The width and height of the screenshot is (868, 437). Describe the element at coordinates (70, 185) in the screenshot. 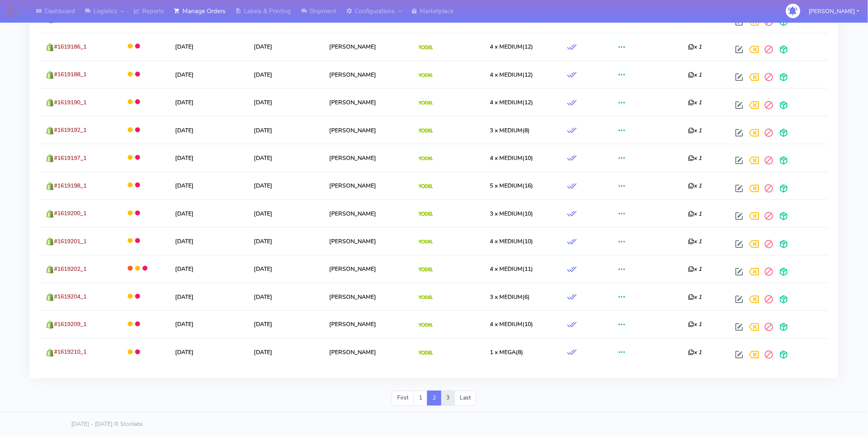

I see `span: #1619198_1` at that location.